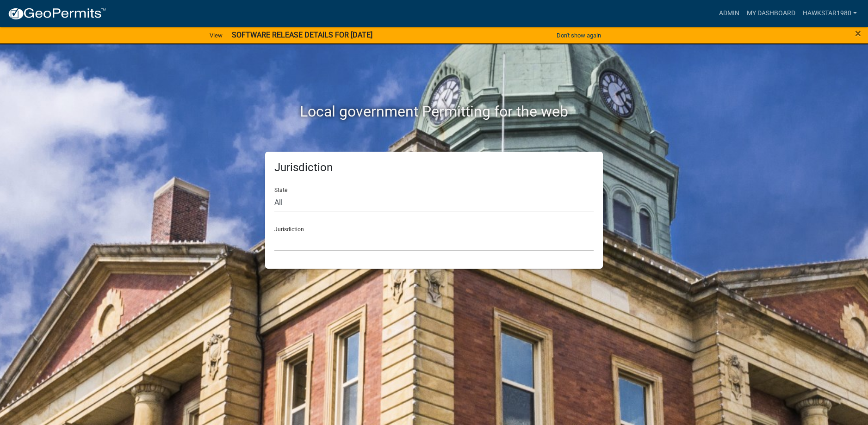  Describe the element at coordinates (579, 35) in the screenshot. I see `button: Don't show again` at that location.